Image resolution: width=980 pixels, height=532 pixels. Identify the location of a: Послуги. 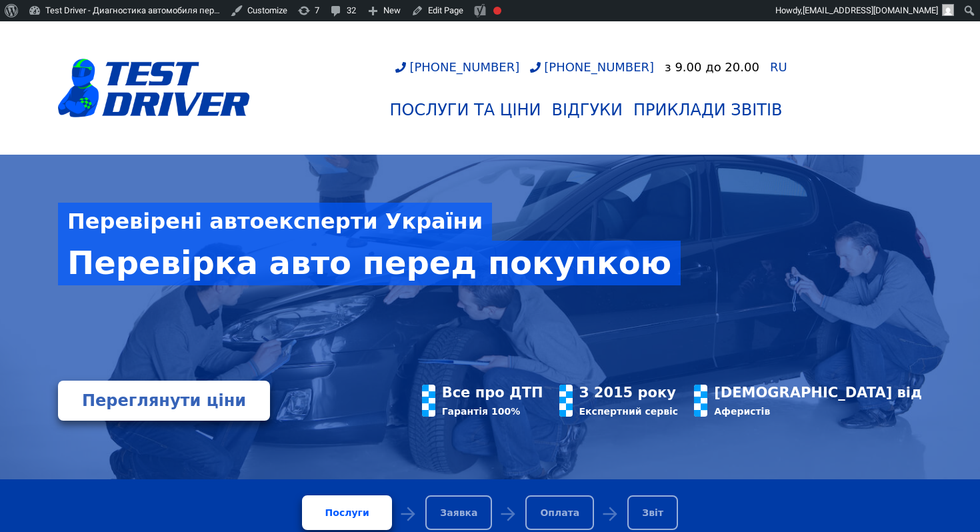
(347, 512).